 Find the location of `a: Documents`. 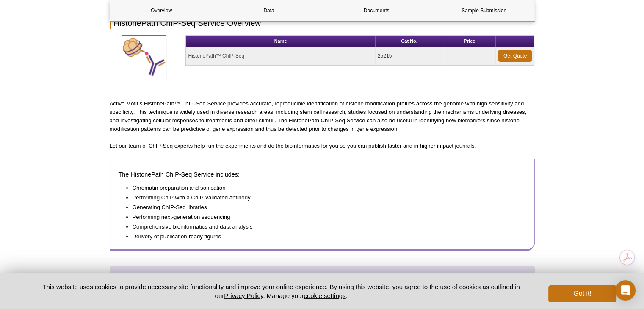

a: Documents is located at coordinates (376, 11).